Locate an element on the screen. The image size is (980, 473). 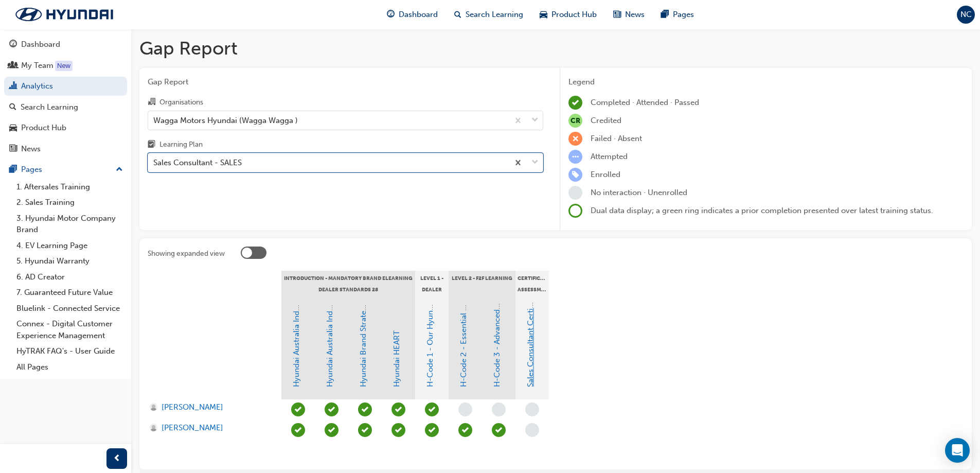
a: Bluelink - Connected Service is located at coordinates (69, 308).